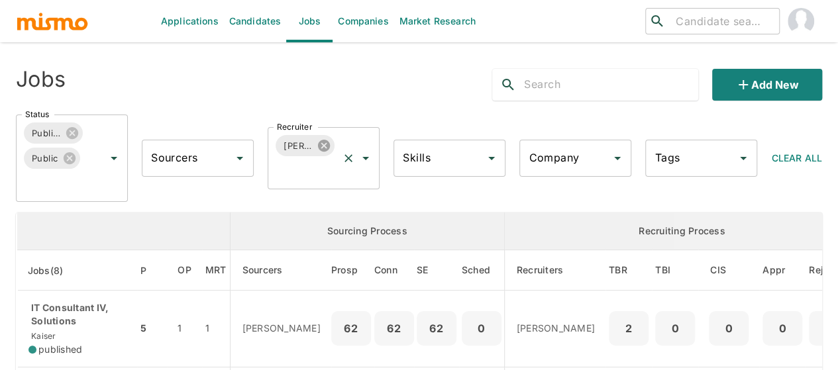 The image size is (838, 370). Describe the element at coordinates (797, 158) in the screenshot. I see `span: Clear All` at that location.